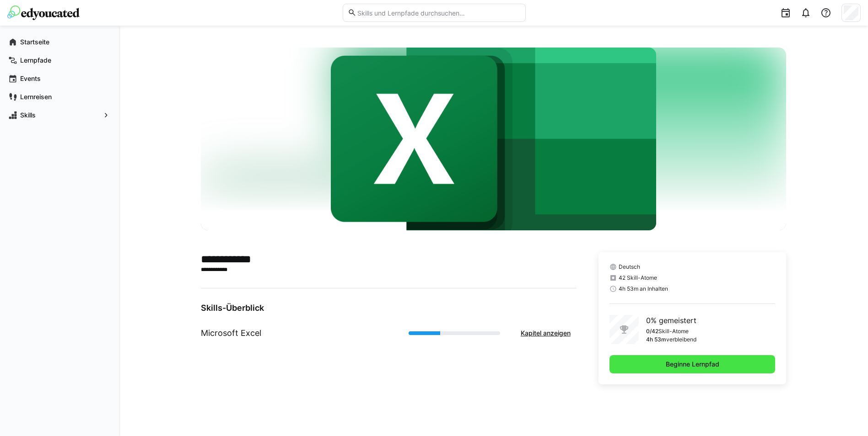 This screenshot has width=868, height=436. What do you see at coordinates (545, 333) in the screenshot?
I see `button: Kapitel anzeigen` at bounding box center [545, 333].